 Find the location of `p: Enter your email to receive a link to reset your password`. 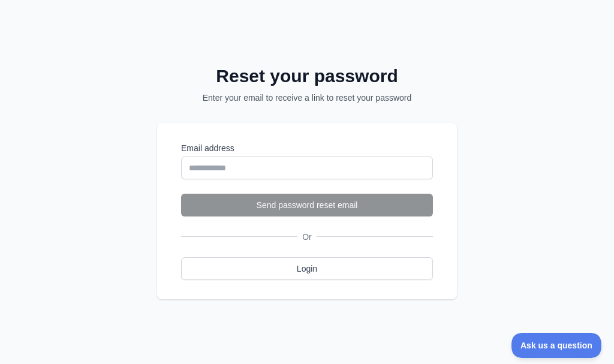

p: Enter your email to receive a link to reset your password is located at coordinates (307, 97).